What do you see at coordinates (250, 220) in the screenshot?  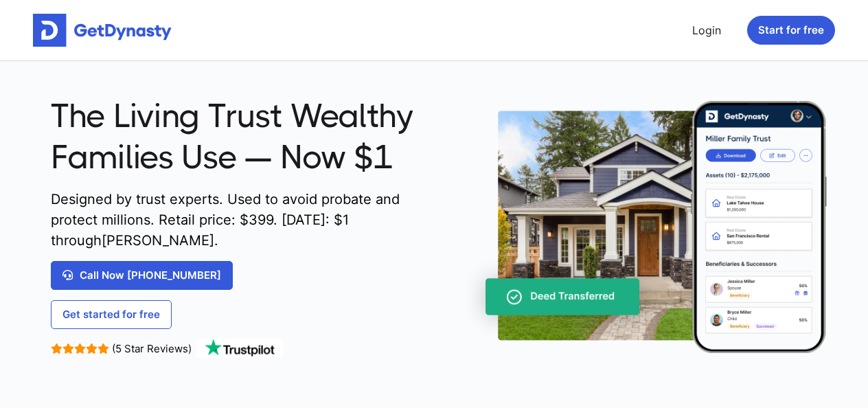 I see `span: Designed by trust experts. Used to avoid probate and protect millions. Retail price: $ 399 . [DAT...` at bounding box center [250, 220].